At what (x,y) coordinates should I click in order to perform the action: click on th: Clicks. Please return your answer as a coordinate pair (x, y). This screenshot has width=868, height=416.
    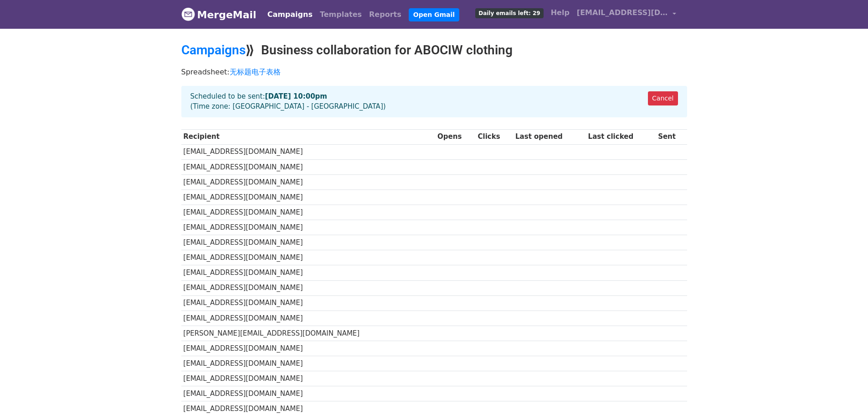
    Looking at the image, I should click on (494, 137).